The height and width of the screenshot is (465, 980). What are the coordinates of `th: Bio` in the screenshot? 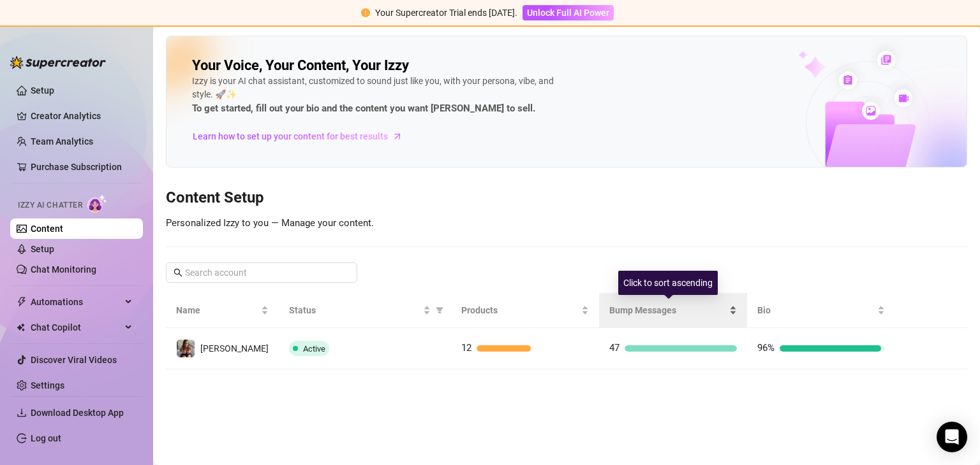 It's located at (821, 311).